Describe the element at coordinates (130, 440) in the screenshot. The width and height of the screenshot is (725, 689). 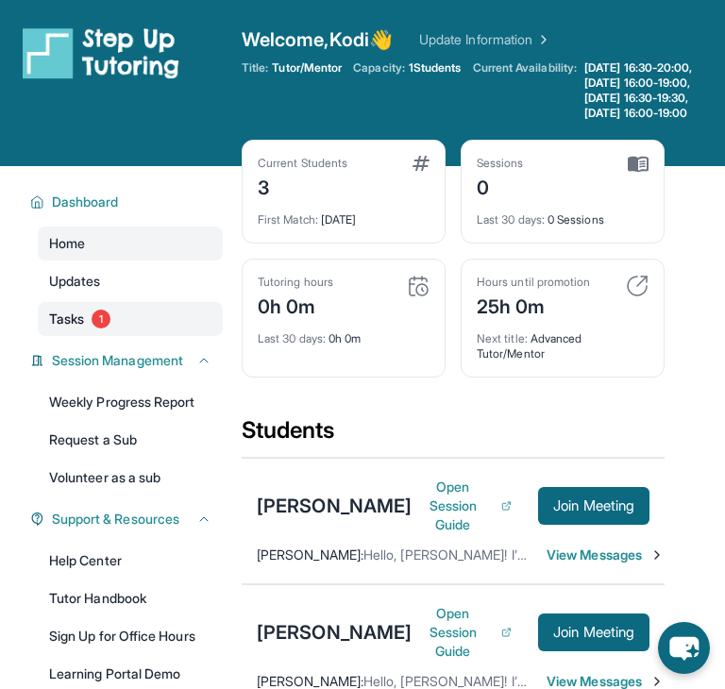
I see `a: Request a Sub` at that location.